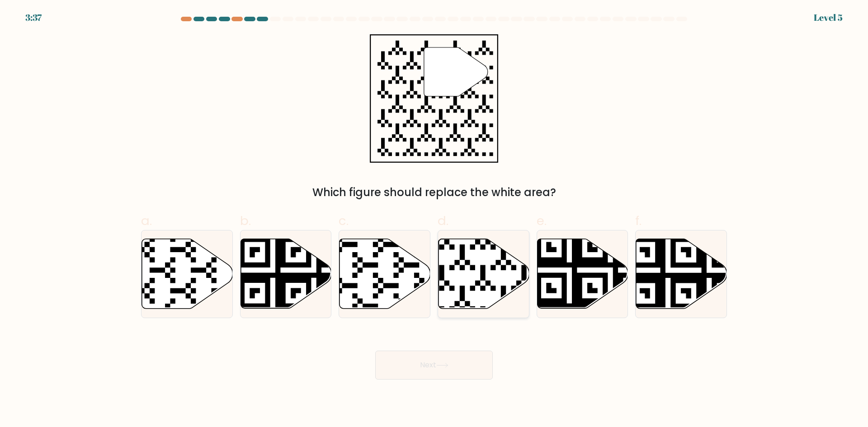  What do you see at coordinates (542, 221) in the screenshot?
I see `span: e.` at bounding box center [542, 221].